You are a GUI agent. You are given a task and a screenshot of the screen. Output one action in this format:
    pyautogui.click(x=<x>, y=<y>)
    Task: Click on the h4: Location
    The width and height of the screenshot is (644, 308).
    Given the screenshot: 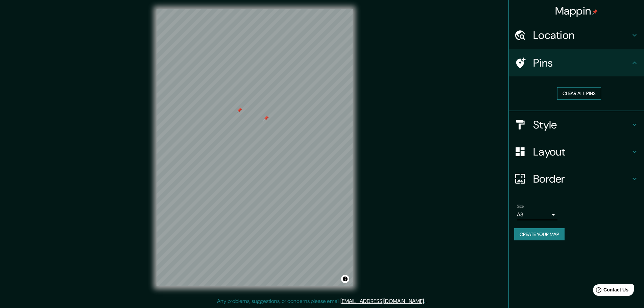 What is the action you would take?
    pyautogui.click(x=581, y=35)
    